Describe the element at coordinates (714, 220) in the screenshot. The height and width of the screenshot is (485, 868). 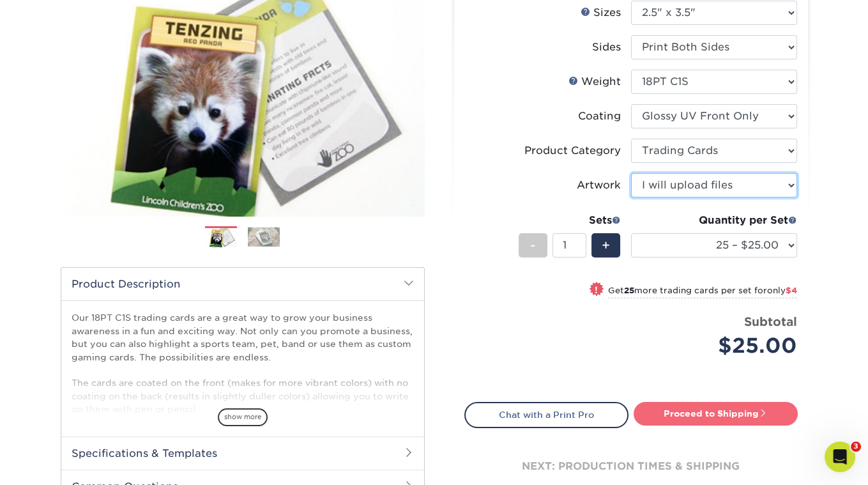
I see `div: Quantity per Set` at that location.